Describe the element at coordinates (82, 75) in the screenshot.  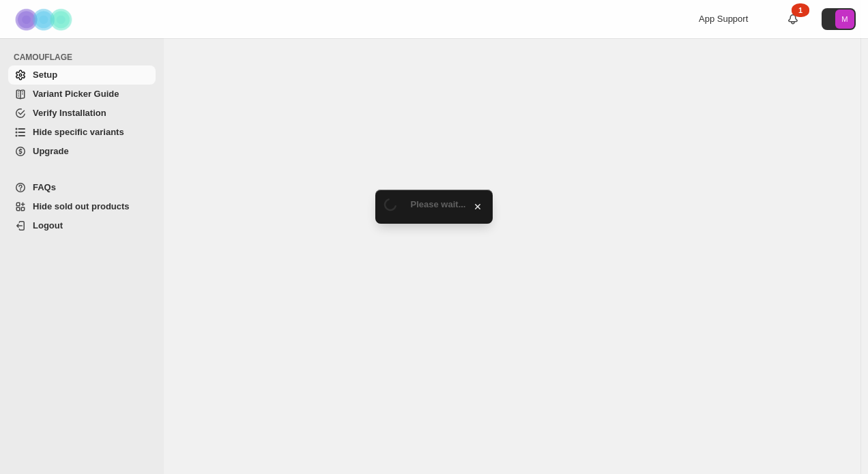
I see `a: Setup` at that location.